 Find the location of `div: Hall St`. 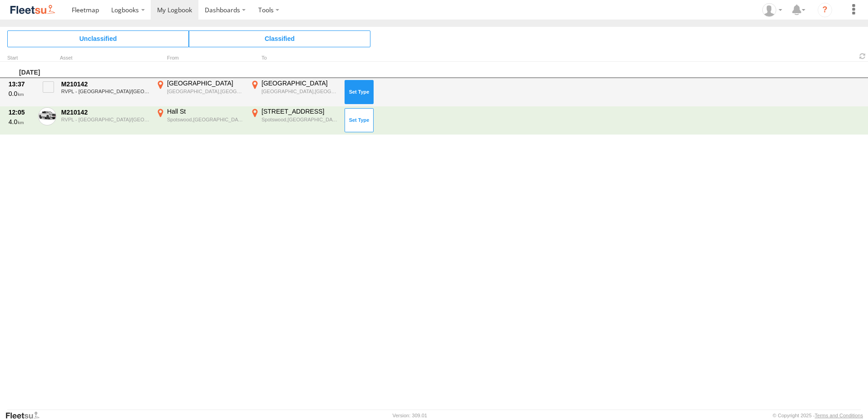

div: Hall St is located at coordinates (205, 111).